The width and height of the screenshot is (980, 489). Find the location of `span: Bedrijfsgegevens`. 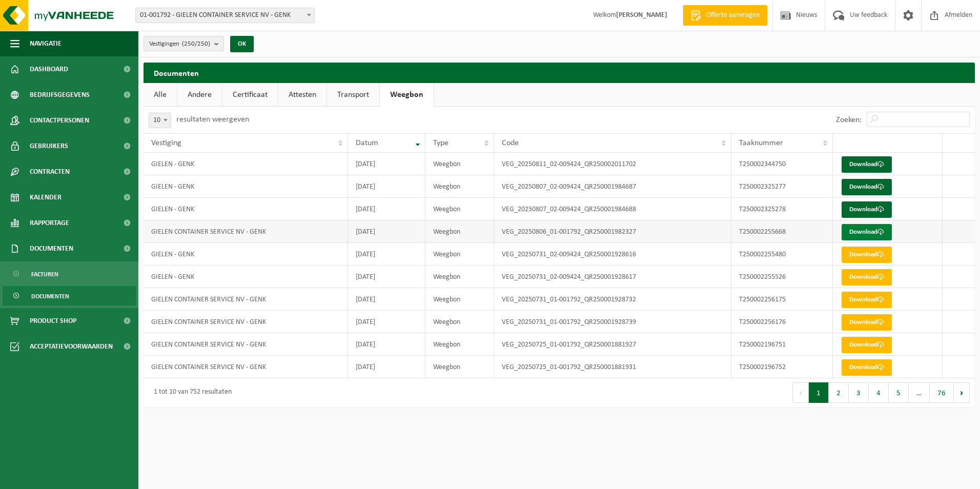

span: Bedrijfsgegevens is located at coordinates (59, 95).